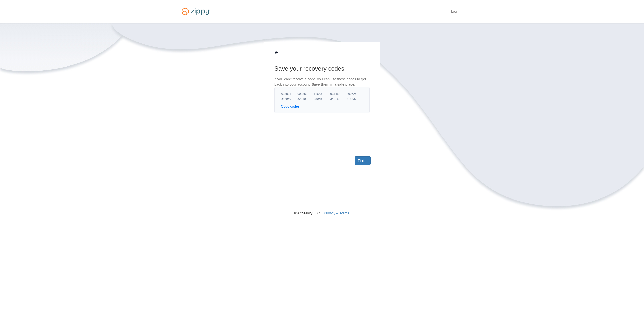 Image resolution: width=644 pixels, height=332 pixels. What do you see at coordinates (305, 94) in the screenshot?
I see `span: 900850` at bounding box center [305, 94].